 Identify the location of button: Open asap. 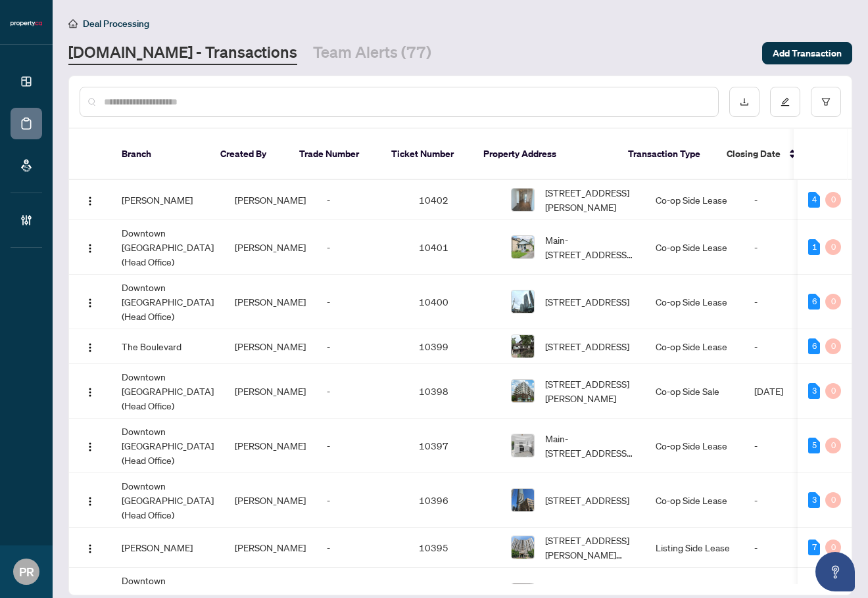
(835, 572).